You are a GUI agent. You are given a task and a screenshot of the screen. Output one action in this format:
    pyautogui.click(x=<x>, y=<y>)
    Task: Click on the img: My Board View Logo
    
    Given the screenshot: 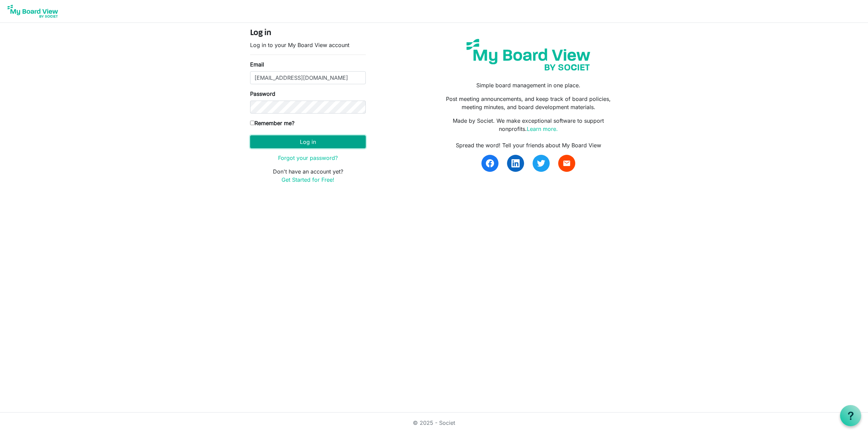 What is the action you would take?
    pyautogui.click(x=33, y=11)
    